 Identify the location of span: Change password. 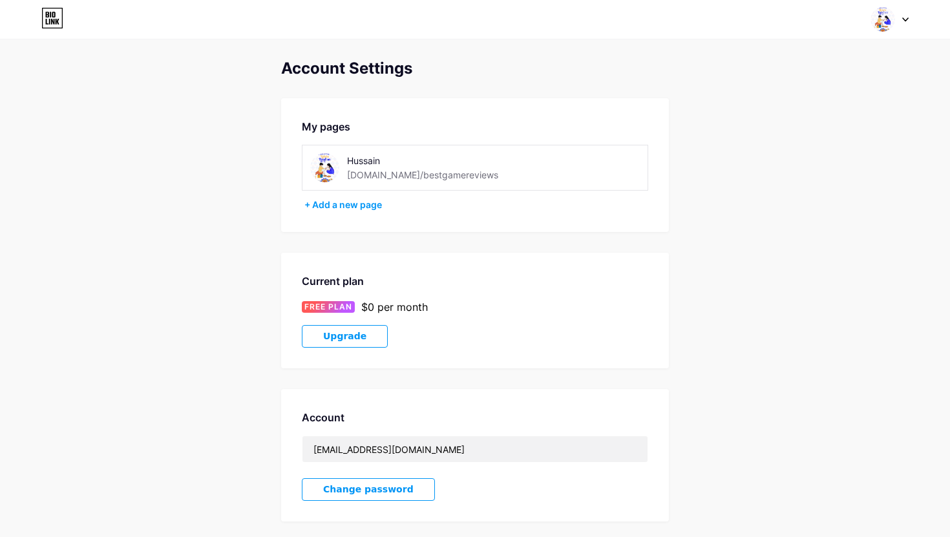
(368, 489).